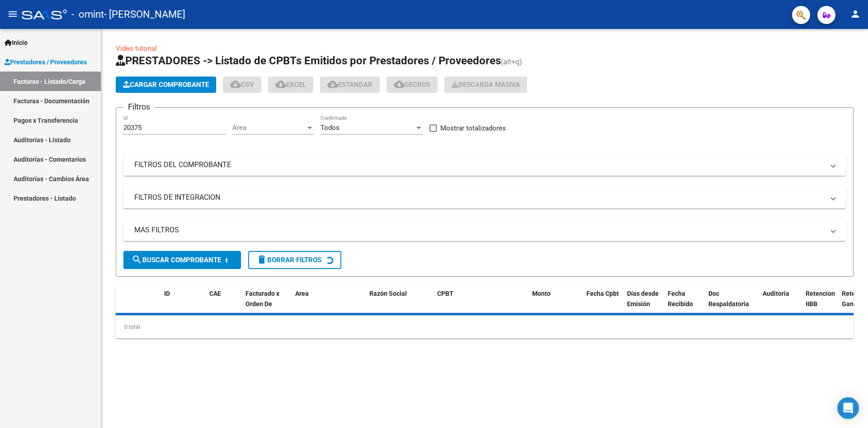  I want to click on span: CPBT, so click(445, 294).